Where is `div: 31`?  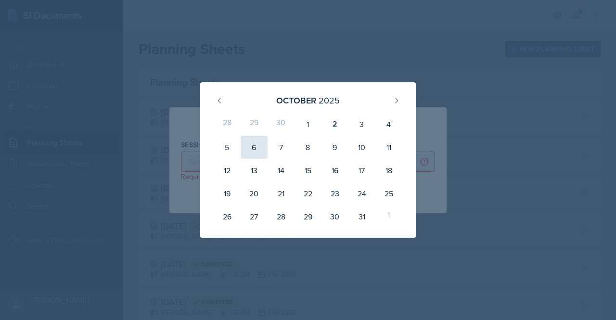
div: 31 is located at coordinates (362, 217).